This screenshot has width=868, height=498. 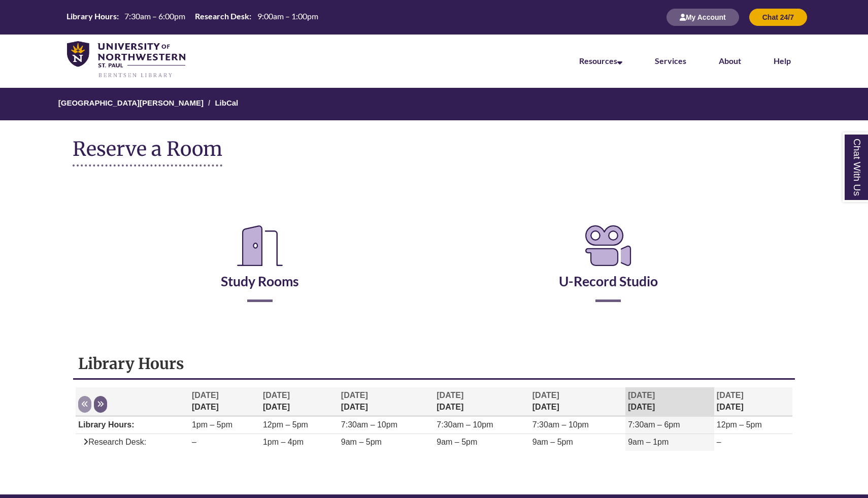 What do you see at coordinates (101, 404) in the screenshot?
I see `button: Next week` at bounding box center [101, 404].